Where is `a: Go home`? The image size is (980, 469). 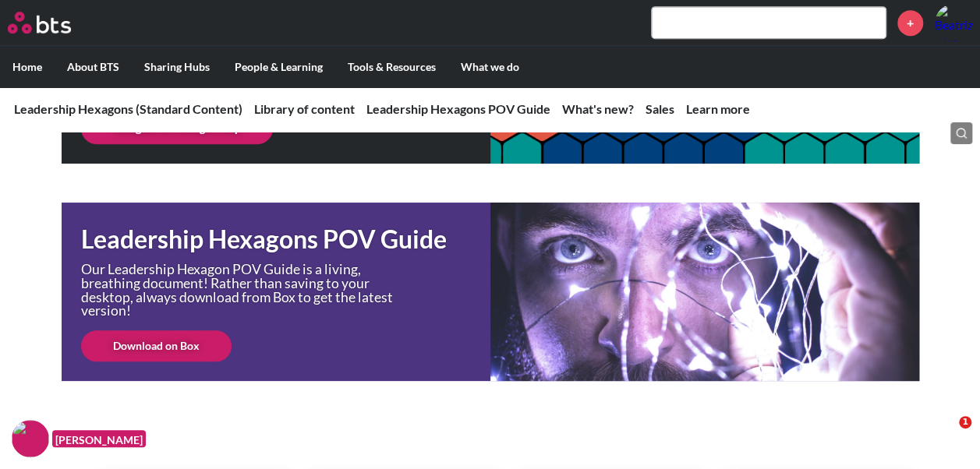 a: Go home is located at coordinates (54, 22).